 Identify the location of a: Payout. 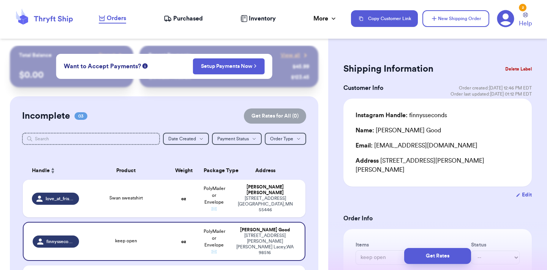
(111, 55).